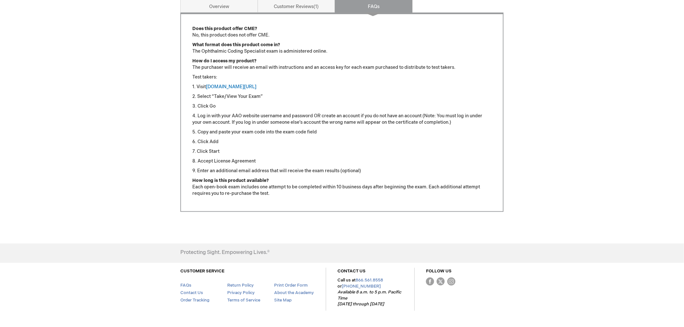  What do you see at coordinates (342, 171) in the screenshot?
I see `p: 9. Enter an additional email address that will receive the exam results (optional)` at bounding box center [342, 171].